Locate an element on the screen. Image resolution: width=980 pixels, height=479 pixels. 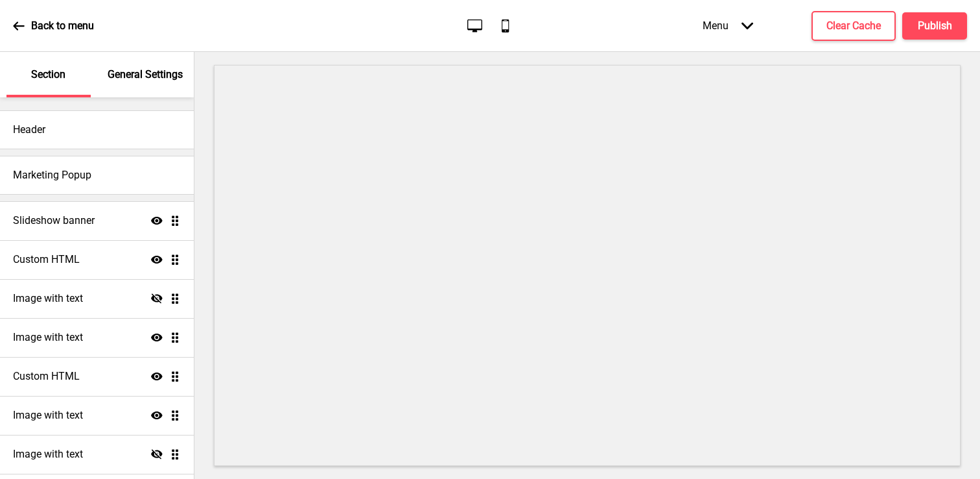
h4: Slideshow banner is located at coordinates (54, 220).